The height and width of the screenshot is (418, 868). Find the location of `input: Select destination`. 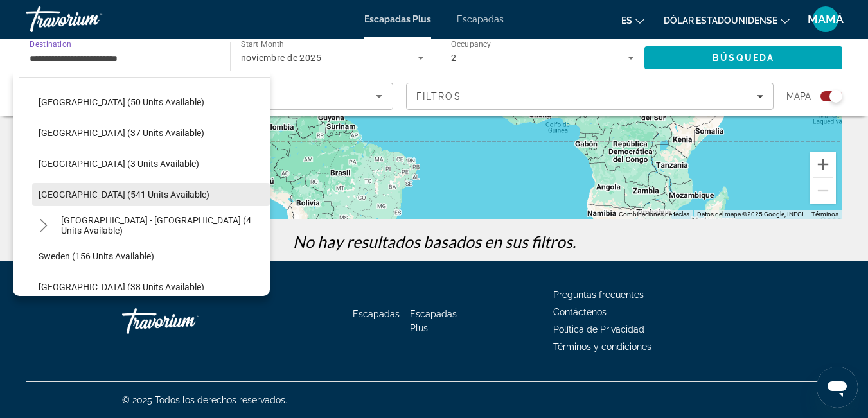

input: Select destination is located at coordinates (122, 59).